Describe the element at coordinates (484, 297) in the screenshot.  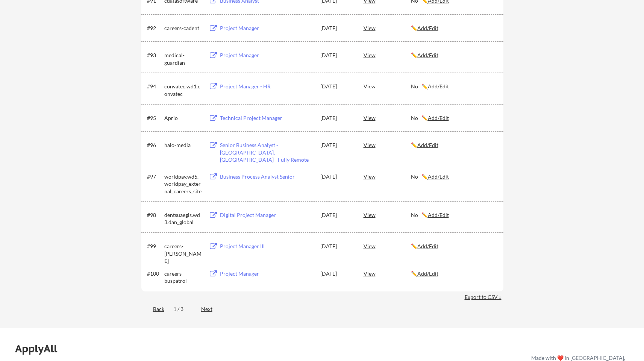
I see `div: Export to CSV ↓` at that location.